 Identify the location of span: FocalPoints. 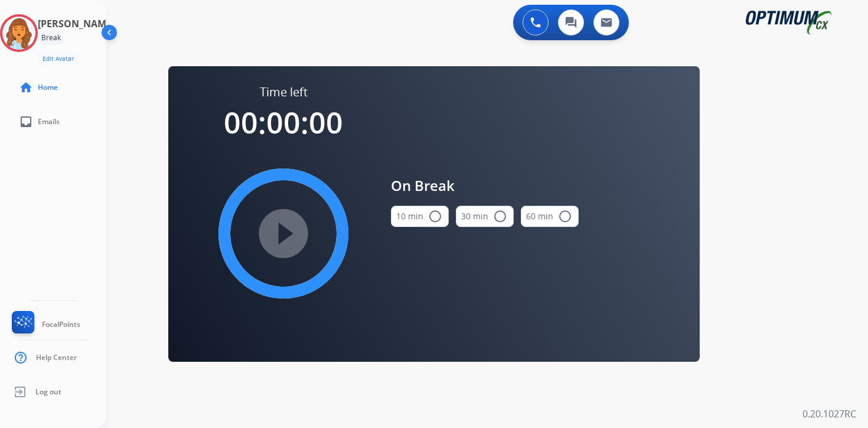
(61, 324).